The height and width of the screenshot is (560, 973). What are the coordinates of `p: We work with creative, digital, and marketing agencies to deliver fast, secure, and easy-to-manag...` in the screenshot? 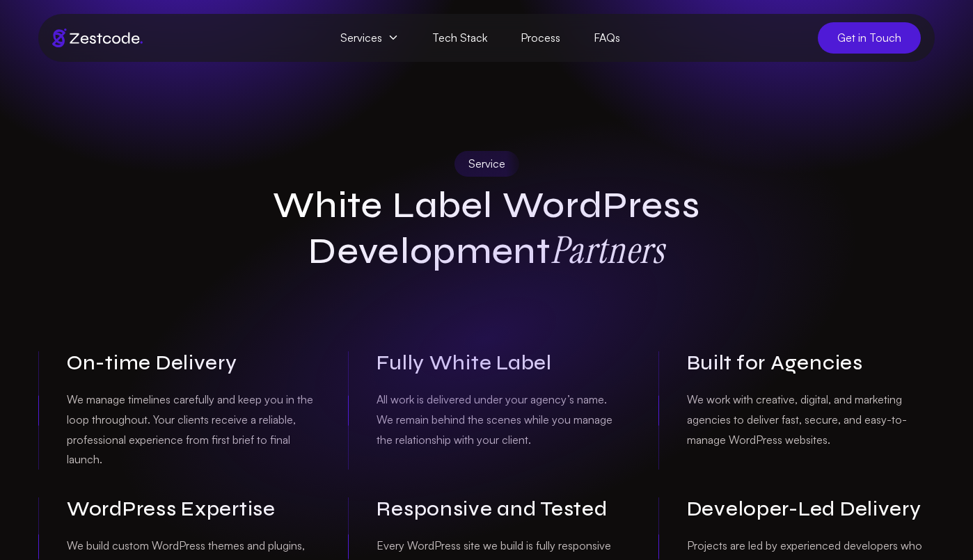 It's located at (811, 420).